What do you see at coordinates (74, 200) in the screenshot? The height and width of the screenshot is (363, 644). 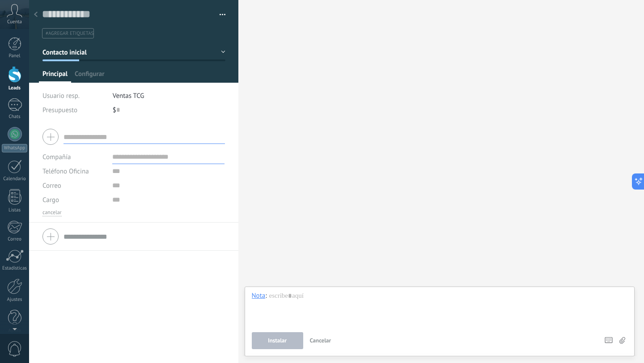 I see `div: Cargo` at bounding box center [74, 200].